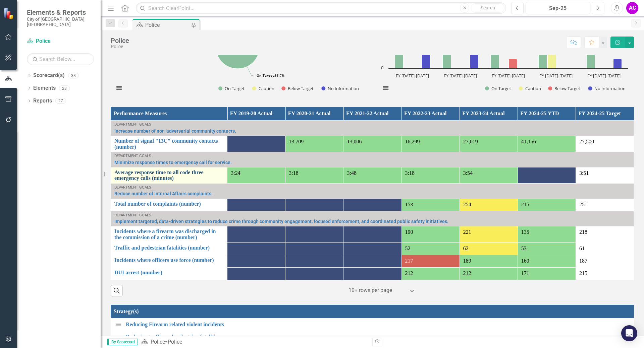  I want to click on a: Minimize response times to emergency call for service., so click(372, 162).